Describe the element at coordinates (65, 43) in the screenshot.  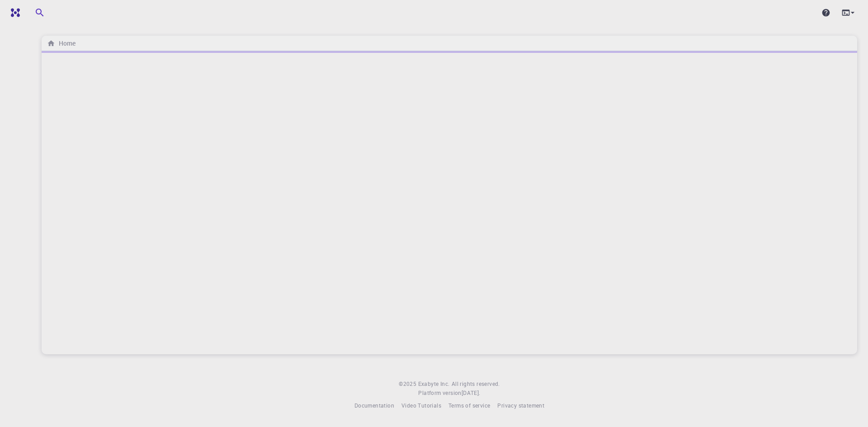
I see `h6: Home` at that location.